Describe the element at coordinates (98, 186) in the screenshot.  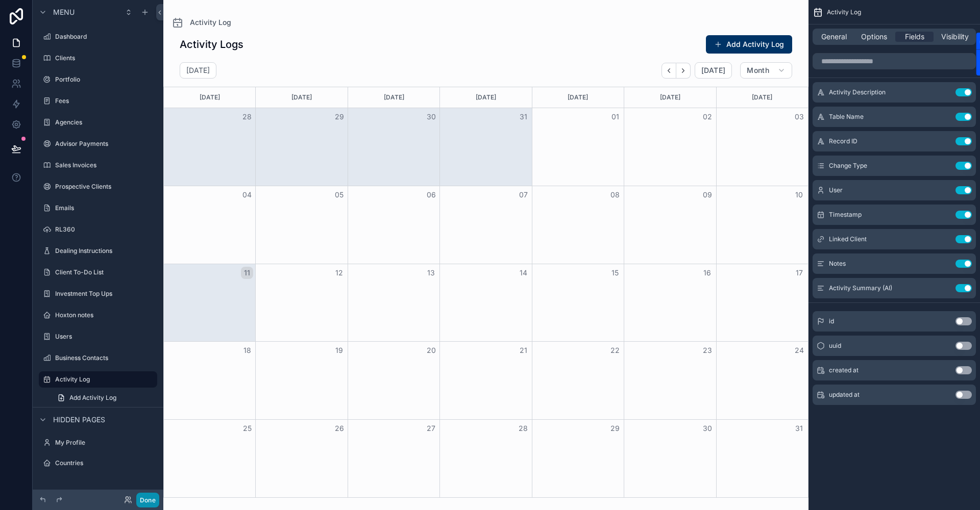
I see `a: Prospective Clients` at that location.